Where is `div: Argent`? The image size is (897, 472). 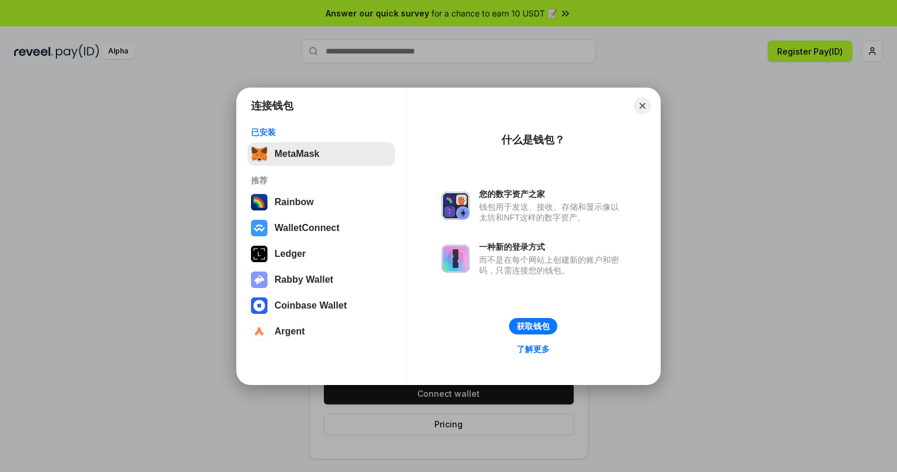
div: Argent is located at coordinates (290, 332).